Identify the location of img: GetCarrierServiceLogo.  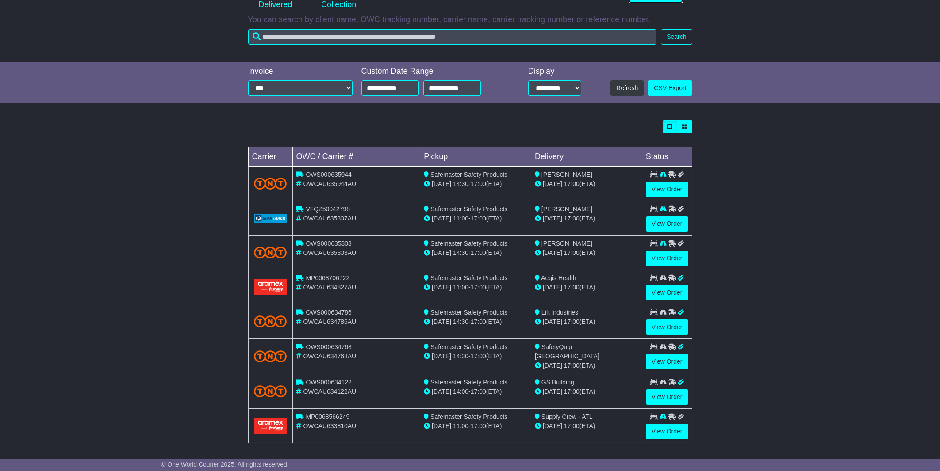
(270, 218).